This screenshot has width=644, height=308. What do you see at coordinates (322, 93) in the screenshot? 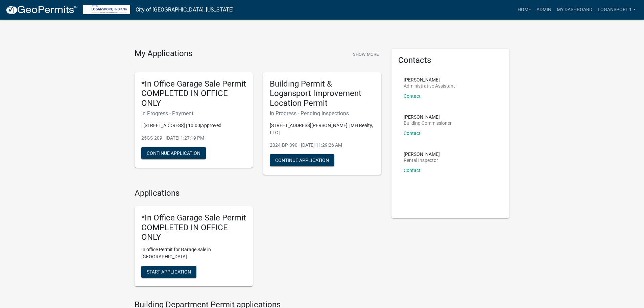
I see `h5: Building Permit & Logansport Improvement Location Permit` at bounding box center [322, 93].